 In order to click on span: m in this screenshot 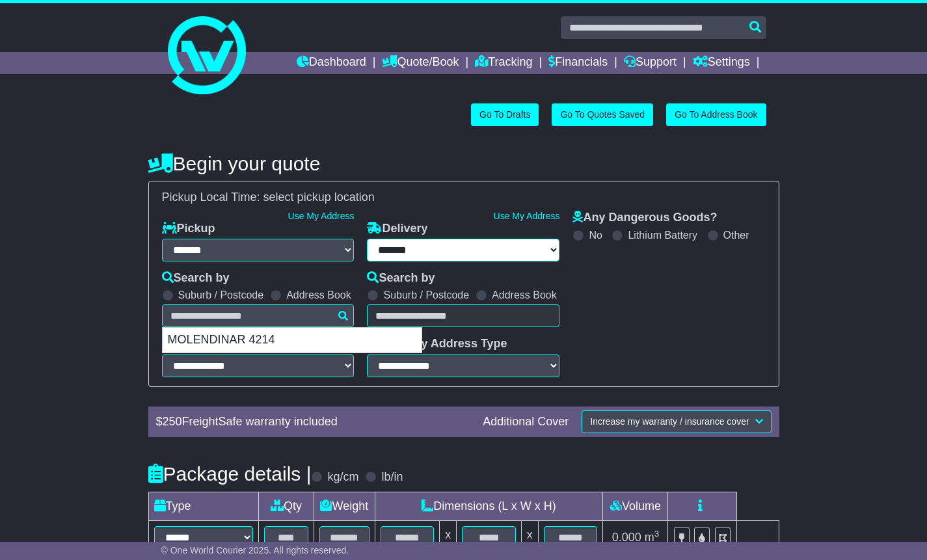, I will do `click(652, 537)`.